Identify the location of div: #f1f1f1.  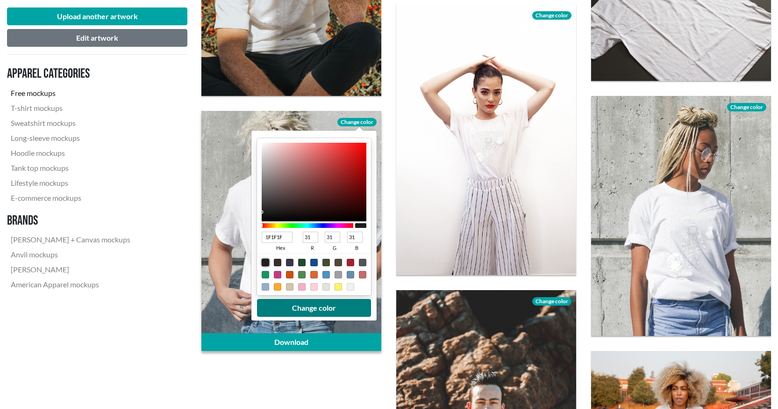
(351, 287).